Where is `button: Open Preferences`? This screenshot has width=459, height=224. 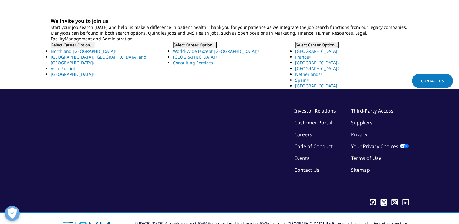
button: Open Preferences is located at coordinates (12, 213).